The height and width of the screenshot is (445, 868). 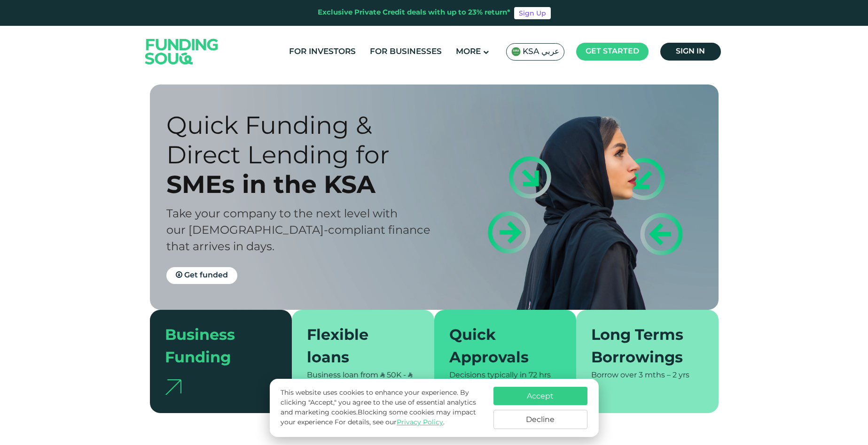 What do you see at coordinates (201, 276) in the screenshot?
I see `a: Get funded` at bounding box center [201, 276].